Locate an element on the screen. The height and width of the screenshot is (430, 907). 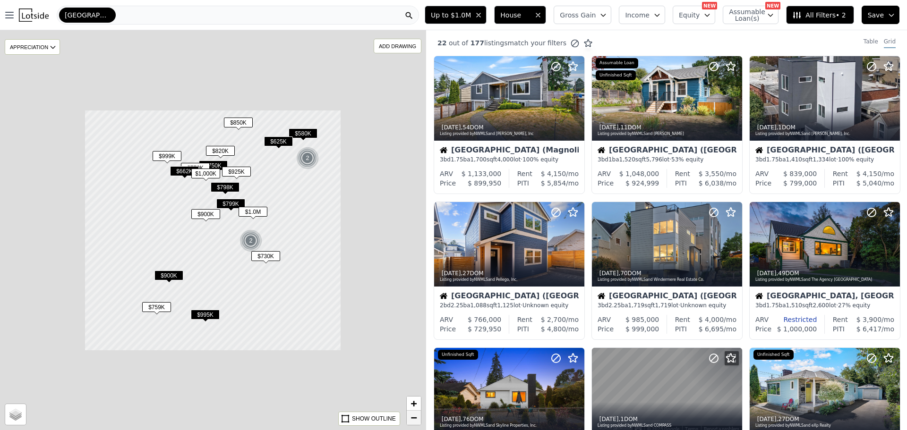
span: $ 1,133,000 is located at coordinates (481, 174).